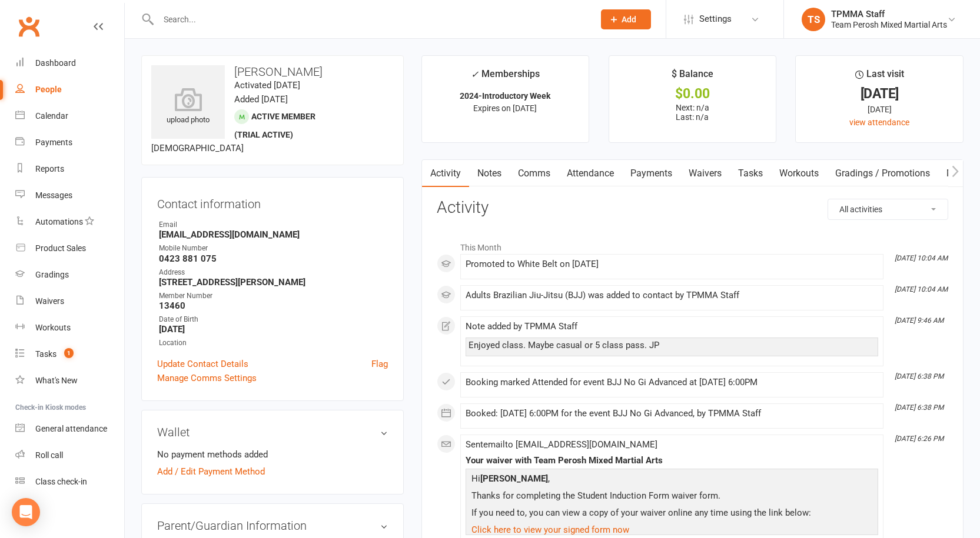 The height and width of the screenshot is (538, 980). Describe the element at coordinates (69, 354) in the screenshot. I see `a: Tasks 1` at that location.